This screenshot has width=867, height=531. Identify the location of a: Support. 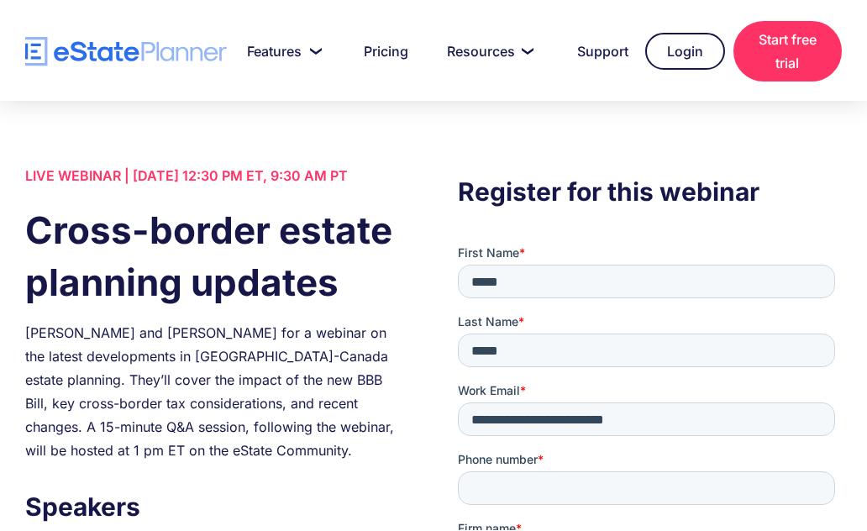
(596, 51).